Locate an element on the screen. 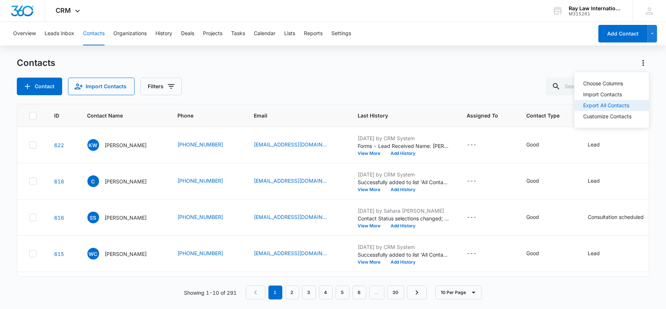  div: Phone - (248) 624-0000 - Select to Edit Field is located at coordinates (207, 254).